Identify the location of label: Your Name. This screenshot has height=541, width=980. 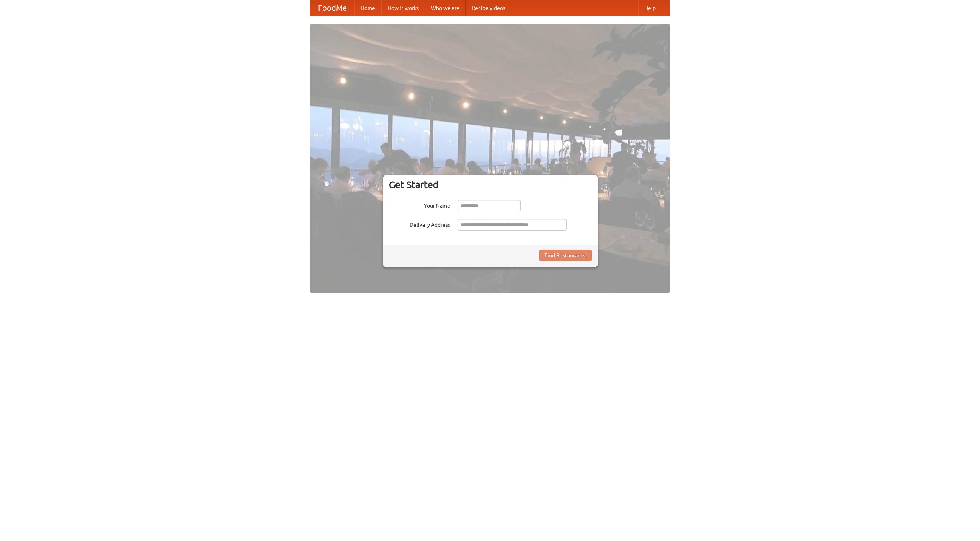
(419, 205).